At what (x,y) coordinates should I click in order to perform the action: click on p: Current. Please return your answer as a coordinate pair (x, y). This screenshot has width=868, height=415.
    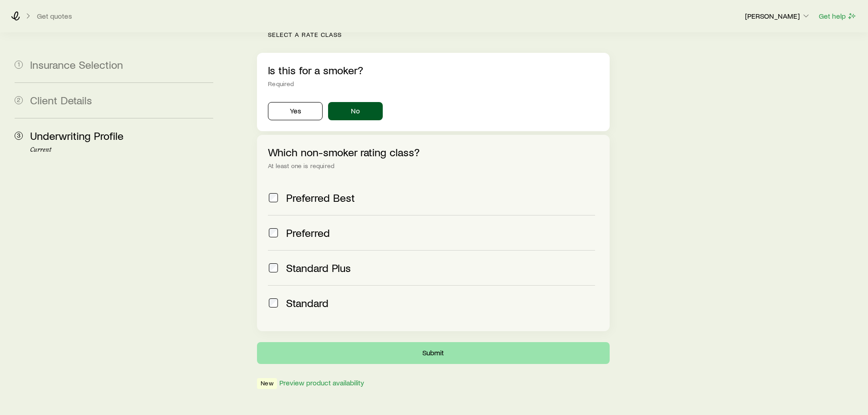
    Looking at the image, I should click on (121, 150).